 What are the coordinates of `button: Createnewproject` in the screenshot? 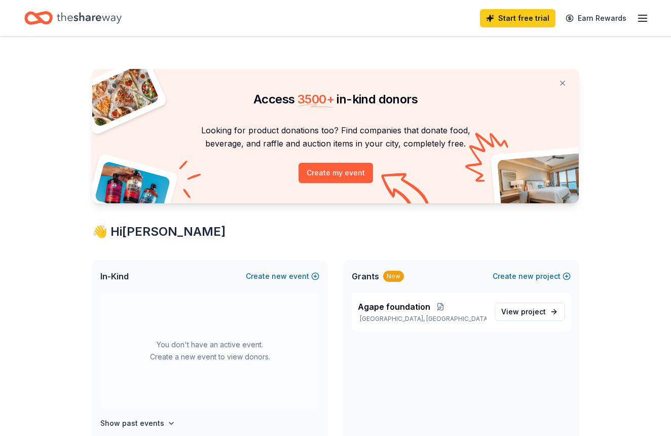 It's located at (531, 276).